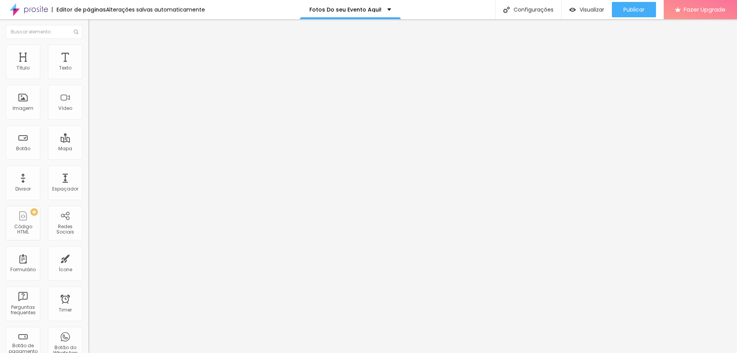 The width and height of the screenshot is (737, 353). I want to click on div: Botão, so click(23, 149).